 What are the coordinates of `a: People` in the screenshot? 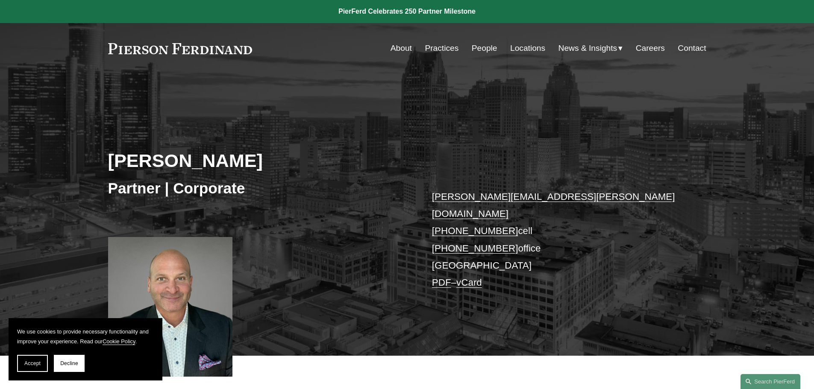 It's located at (484, 48).